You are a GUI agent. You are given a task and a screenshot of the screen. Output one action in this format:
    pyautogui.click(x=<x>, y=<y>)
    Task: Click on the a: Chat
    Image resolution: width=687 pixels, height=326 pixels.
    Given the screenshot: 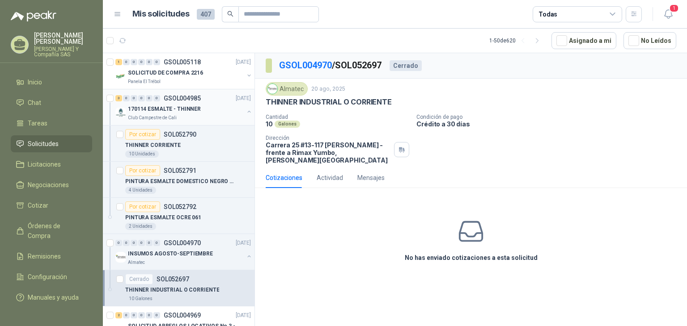 What is the action you would take?
    pyautogui.click(x=51, y=103)
    